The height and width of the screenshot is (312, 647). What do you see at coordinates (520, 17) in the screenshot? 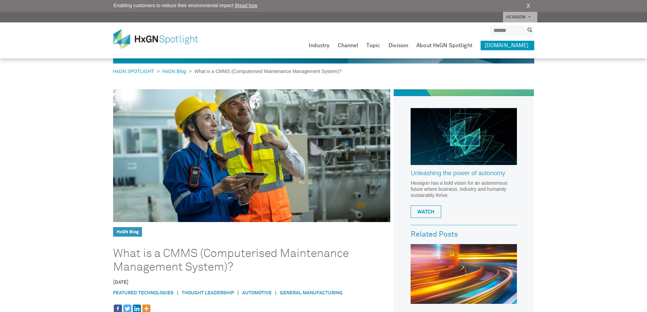
I see `a: HEXAGON` at bounding box center [520, 17].